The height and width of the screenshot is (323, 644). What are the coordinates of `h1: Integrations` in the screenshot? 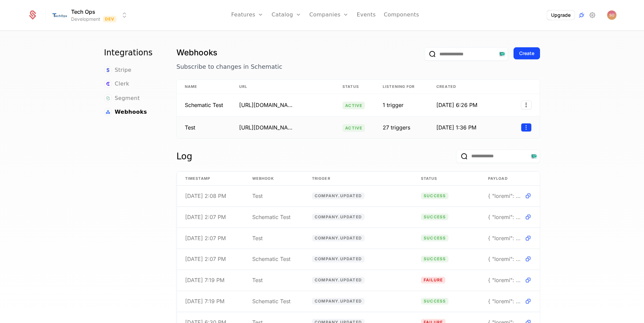 It's located at (132, 53).